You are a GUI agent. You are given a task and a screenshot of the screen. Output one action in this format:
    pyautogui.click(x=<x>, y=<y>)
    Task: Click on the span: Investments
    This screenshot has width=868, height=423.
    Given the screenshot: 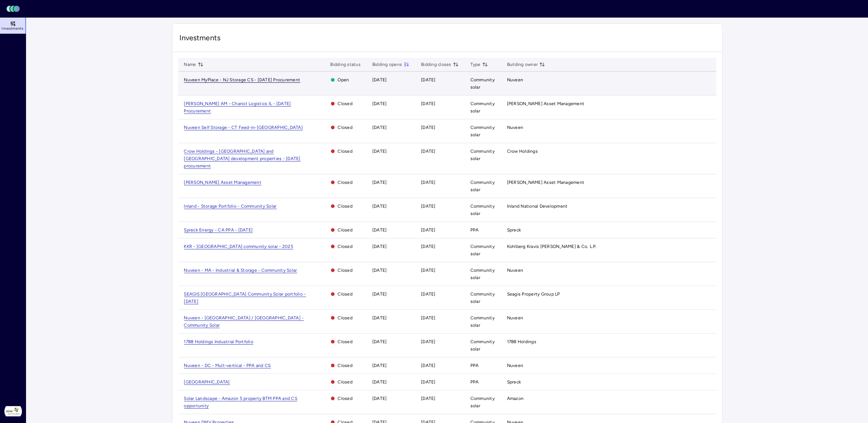 What is the action you would take?
    pyautogui.click(x=447, y=38)
    